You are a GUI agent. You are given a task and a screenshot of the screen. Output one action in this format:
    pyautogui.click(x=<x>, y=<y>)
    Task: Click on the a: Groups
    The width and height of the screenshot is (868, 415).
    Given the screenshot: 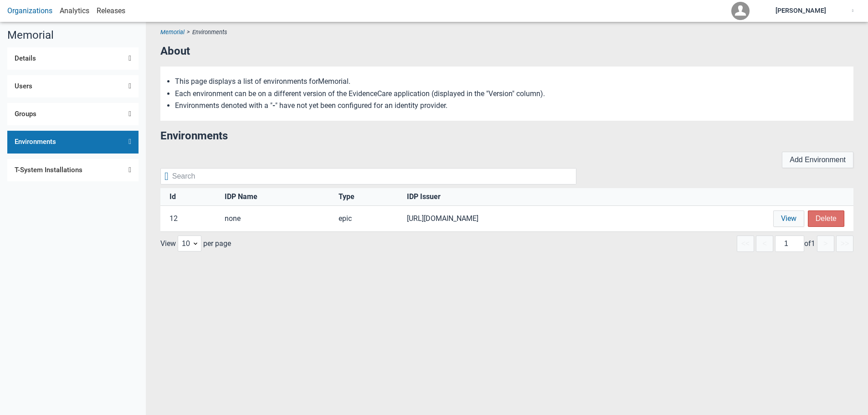 What is the action you would take?
    pyautogui.click(x=73, y=114)
    